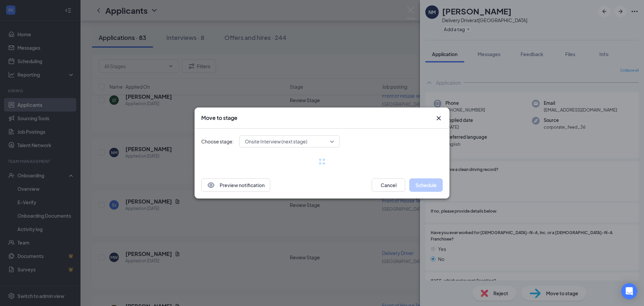 The height and width of the screenshot is (306, 644). What do you see at coordinates (439, 118) in the screenshot?
I see `svg: Cross` at bounding box center [439, 118].